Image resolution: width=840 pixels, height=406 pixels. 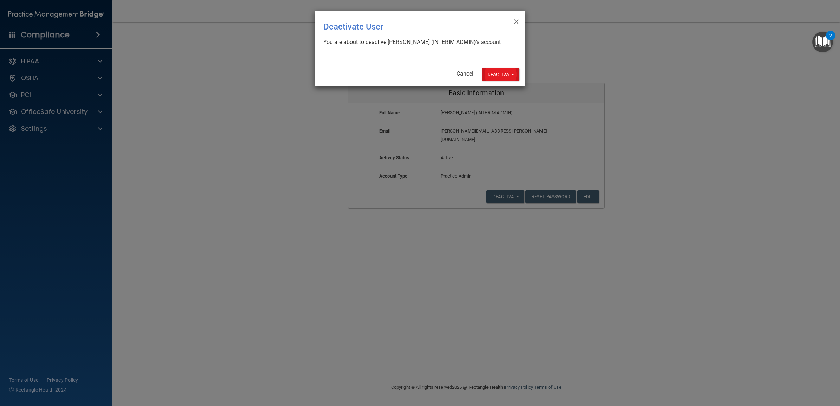 What do you see at coordinates (822, 42) in the screenshot?
I see `button: Open Resource Center, 2 new notifications` at bounding box center [822, 42].